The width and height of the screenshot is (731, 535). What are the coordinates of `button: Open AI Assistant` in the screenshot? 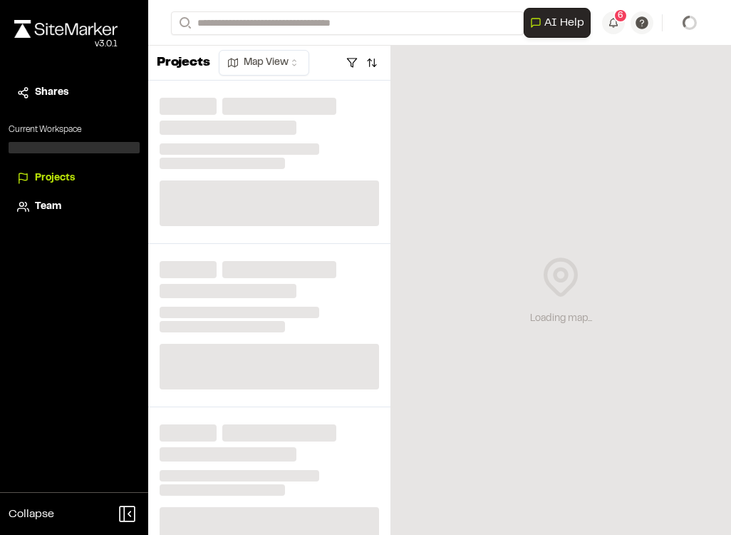 It's located at (558, 23).